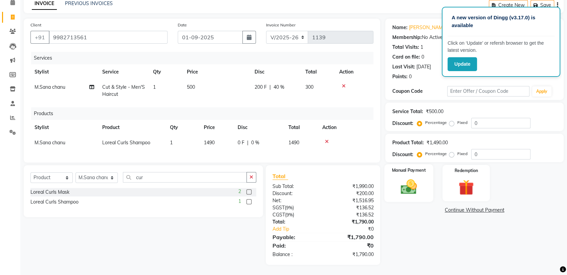 This screenshot has width=567, height=275. I want to click on label: Invoice Number, so click(281, 25).